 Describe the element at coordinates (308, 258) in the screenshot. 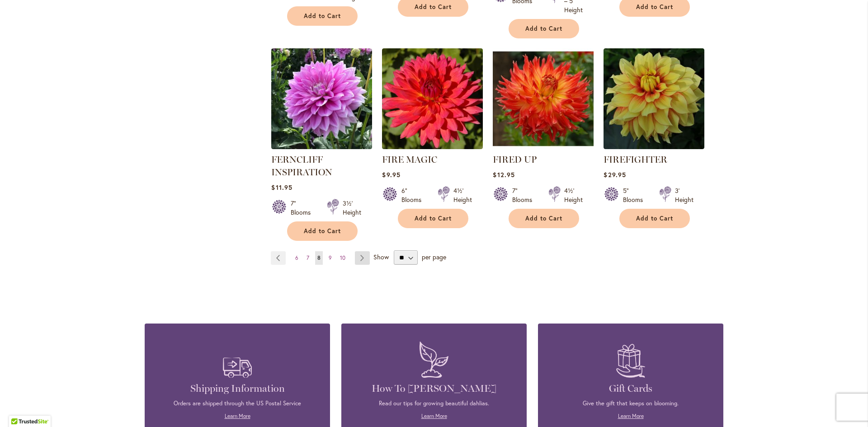

I see `a: 7` at that location.